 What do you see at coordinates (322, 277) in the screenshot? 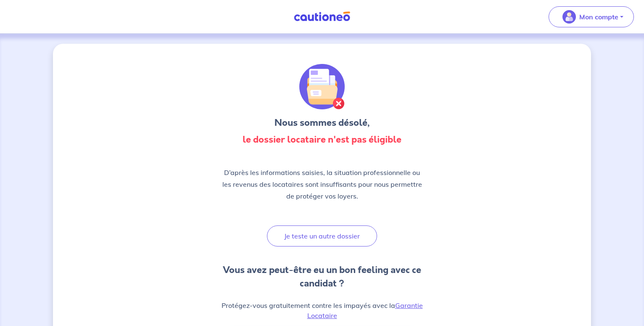
I see `h3: Vous avez peut-être eu un bon feeling avec ce candidat ?` at bounding box center [322, 277].